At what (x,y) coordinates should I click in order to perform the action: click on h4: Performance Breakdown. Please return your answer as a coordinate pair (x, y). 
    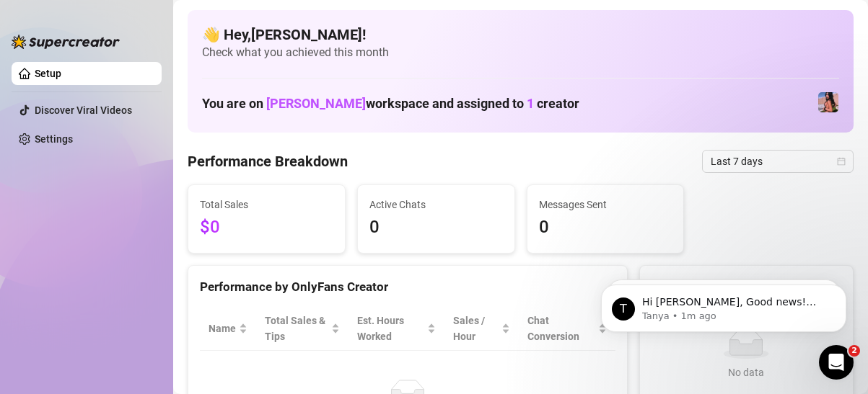
    Looking at the image, I should click on (268, 162).